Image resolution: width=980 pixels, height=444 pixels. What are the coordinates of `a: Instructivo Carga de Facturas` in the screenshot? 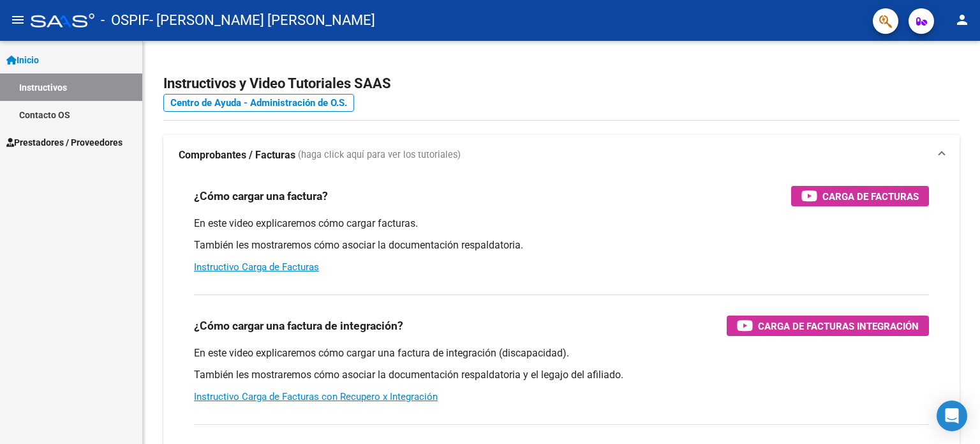 It's located at (256, 267).